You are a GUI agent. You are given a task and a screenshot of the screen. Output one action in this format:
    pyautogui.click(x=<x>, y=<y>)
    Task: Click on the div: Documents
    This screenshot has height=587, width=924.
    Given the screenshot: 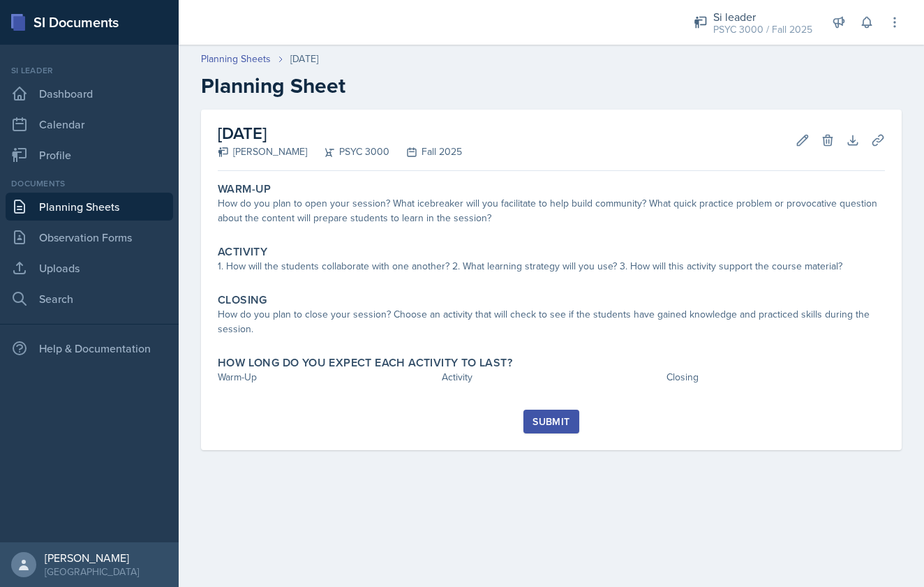 What is the action you would take?
    pyautogui.click(x=89, y=183)
    